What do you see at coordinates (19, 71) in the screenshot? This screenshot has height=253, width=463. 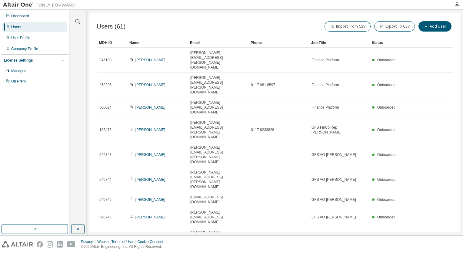 I see `div: Managed` at bounding box center [19, 71].